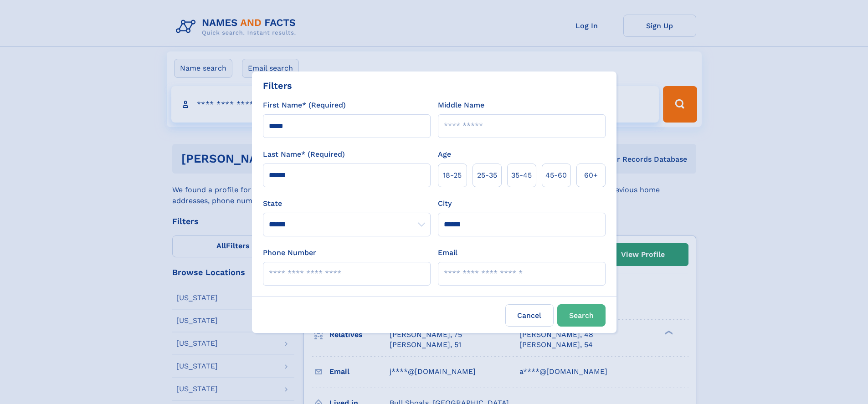 Image resolution: width=868 pixels, height=404 pixels. Describe the element at coordinates (581, 315) in the screenshot. I see `button: Search` at that location.